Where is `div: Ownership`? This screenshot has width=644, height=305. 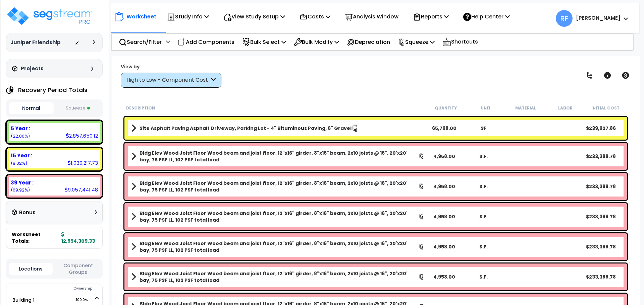
div: Ownership is located at coordinates (61, 289).